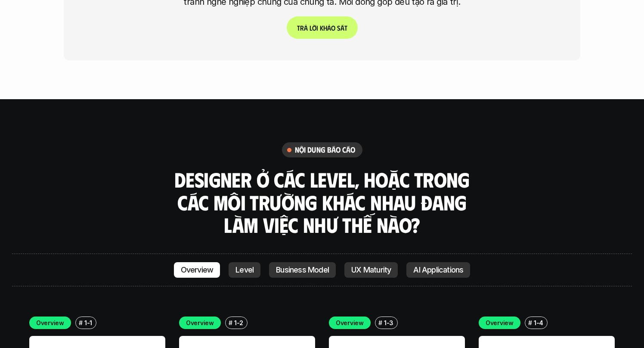 The height and width of the screenshot is (348, 644). Describe the element at coordinates (342, 28) in the screenshot. I see `span: á` at that location.